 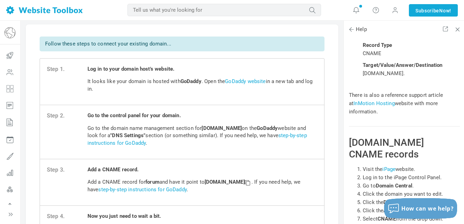 What do you see at coordinates (389, 169) in the screenshot?
I see `a: iPage` at bounding box center [389, 169].